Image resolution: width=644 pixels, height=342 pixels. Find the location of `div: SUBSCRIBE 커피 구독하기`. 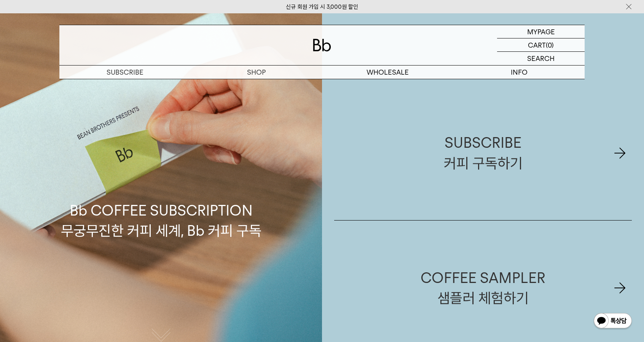

div: SUBSCRIBE 커피 구독하기 is located at coordinates (483, 153).